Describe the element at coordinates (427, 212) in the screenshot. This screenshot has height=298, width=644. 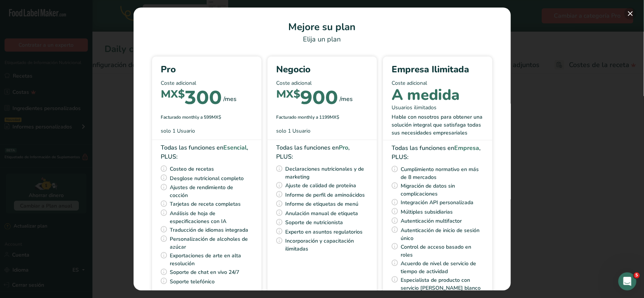
I see `span: Múltiples subsidiarias` at that location.